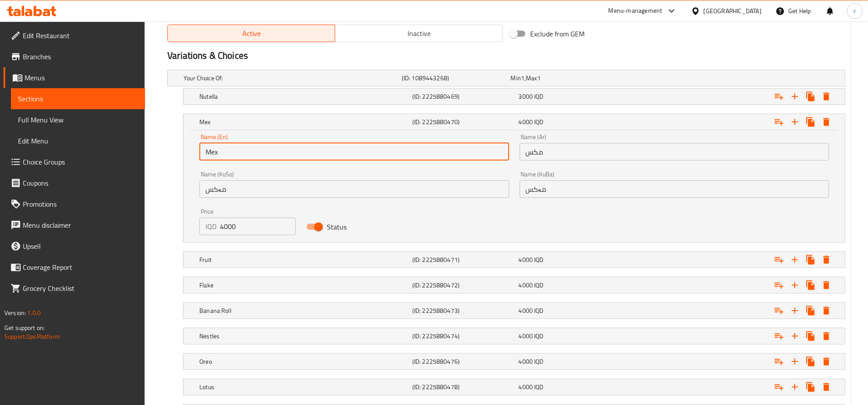 This screenshot has height=405, width=868. Describe the element at coordinates (526, 97) in the screenshot. I see `span: 3000` at that location.